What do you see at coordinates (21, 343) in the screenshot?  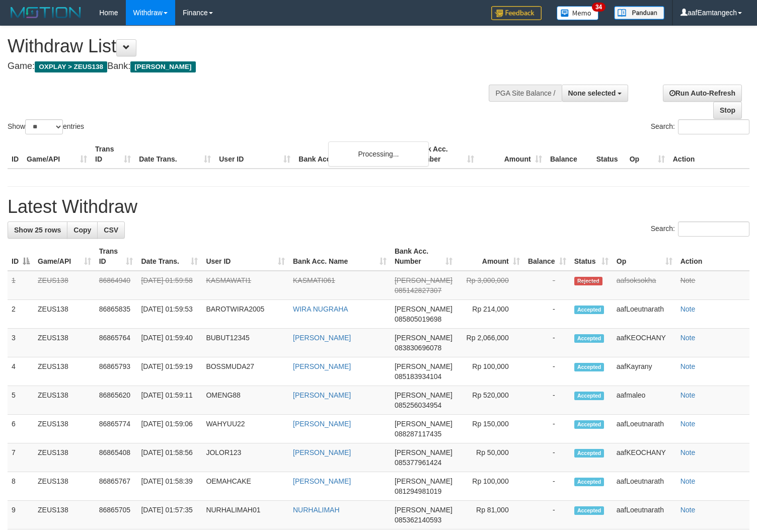 I see `td: 3` at bounding box center [21, 343].